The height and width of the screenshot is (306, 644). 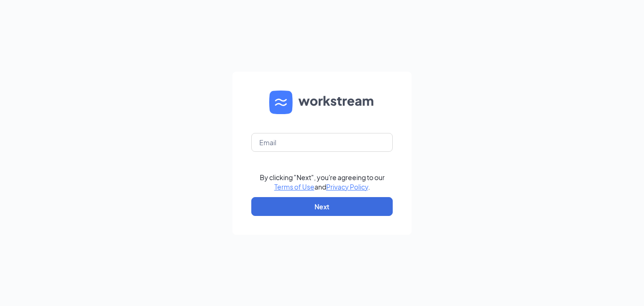 I want to click on button: Next, so click(x=322, y=207).